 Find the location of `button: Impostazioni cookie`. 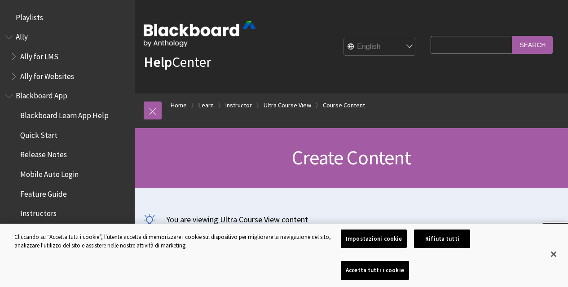

button: Impostazioni cookie is located at coordinates (374, 239).